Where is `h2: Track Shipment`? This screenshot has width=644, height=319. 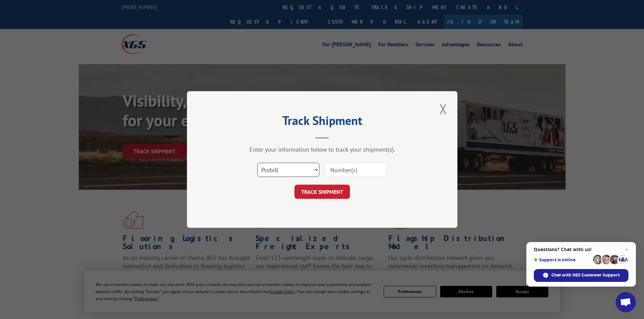 h2: Track Shipment is located at coordinates (322, 122).